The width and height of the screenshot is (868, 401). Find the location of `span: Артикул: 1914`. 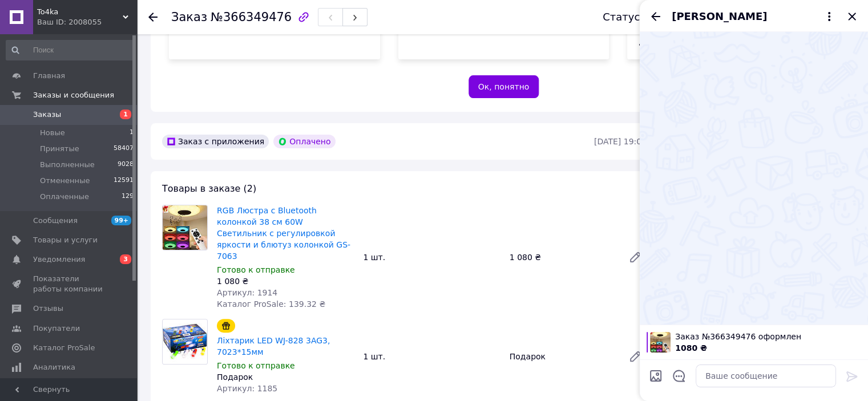

span: Артикул: 1914 is located at coordinates (247, 293).